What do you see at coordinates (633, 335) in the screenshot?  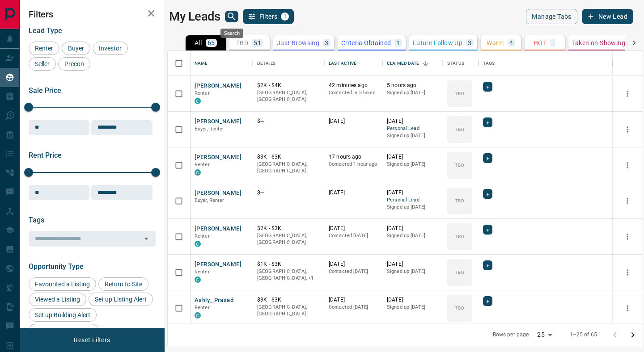 I see `button: Go to next page` at bounding box center [633, 335].